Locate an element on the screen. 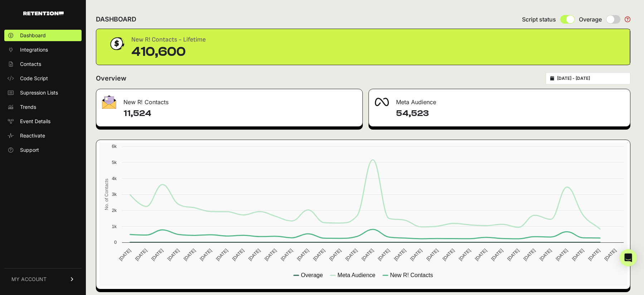 The height and width of the screenshot is (295, 644). div: 410,600 is located at coordinates (169, 52).